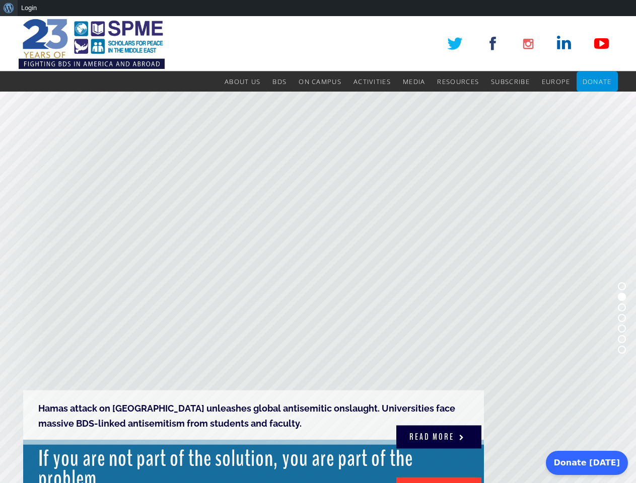  I want to click on a: Activities, so click(372, 82).